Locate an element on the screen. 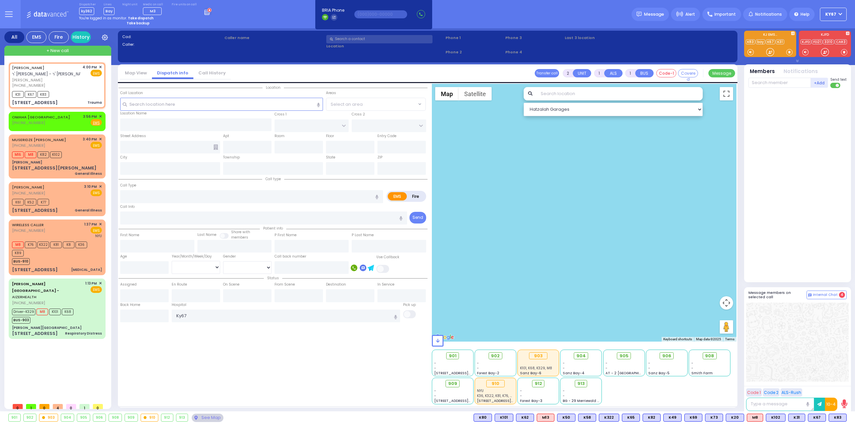 This screenshot has height=424, width=855. div: K67 is located at coordinates (817, 418).